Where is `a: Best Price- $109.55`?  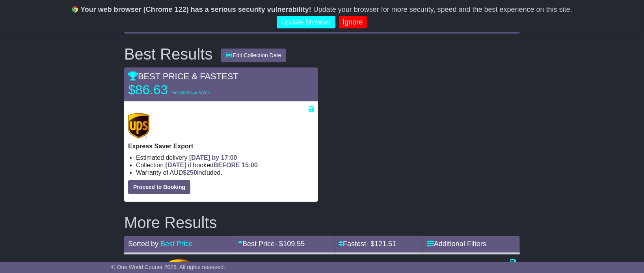
a: Best Price- $109.55 is located at coordinates (271, 244).